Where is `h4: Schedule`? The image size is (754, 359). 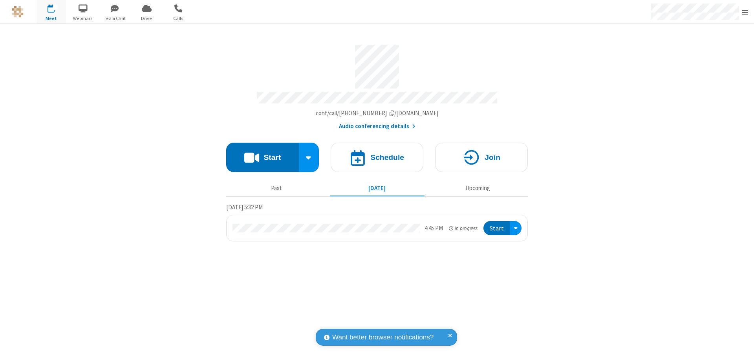
h4: Schedule is located at coordinates (387, 157).